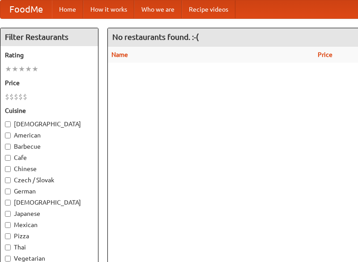 Image resolution: width=358 pixels, height=262 pixels. What do you see at coordinates (8, 158) in the screenshot?
I see `input: Cafe` at bounding box center [8, 158].